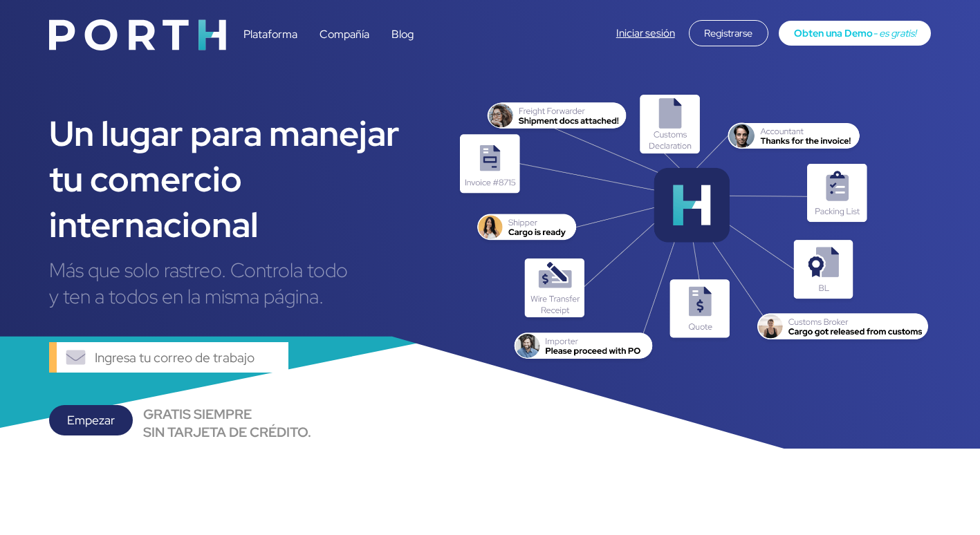 This screenshot has height=535, width=980. What do you see at coordinates (243, 134) in the screenshot?
I see `div: Un lugar para manejar` at bounding box center [243, 134].